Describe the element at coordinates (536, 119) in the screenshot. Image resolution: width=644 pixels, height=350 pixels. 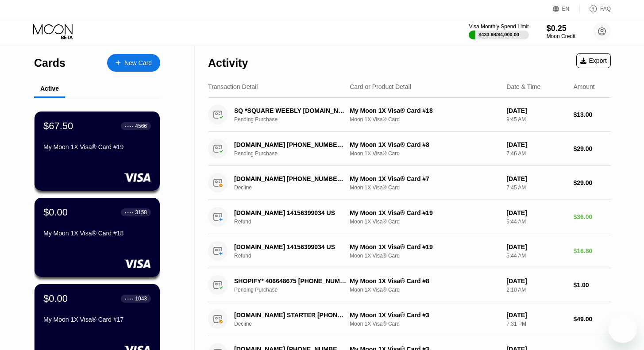
I see `div: 9:45 AM` at that location.